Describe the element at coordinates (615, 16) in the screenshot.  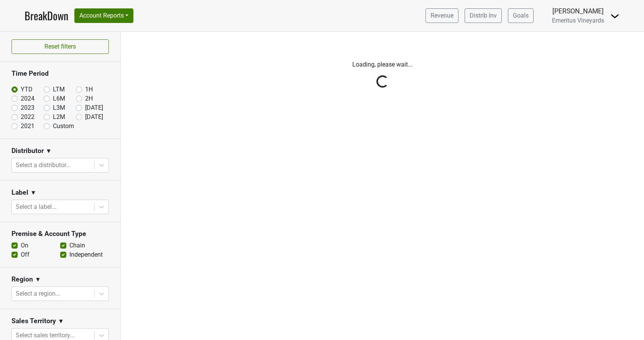
I see `img: Dropdown Menu` at that location.